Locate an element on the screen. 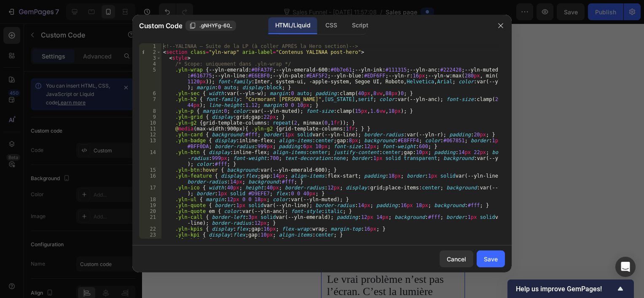 Image resolution: width=644 pixels, height=298 pixels. div: 2 is located at coordinates (150, 52).